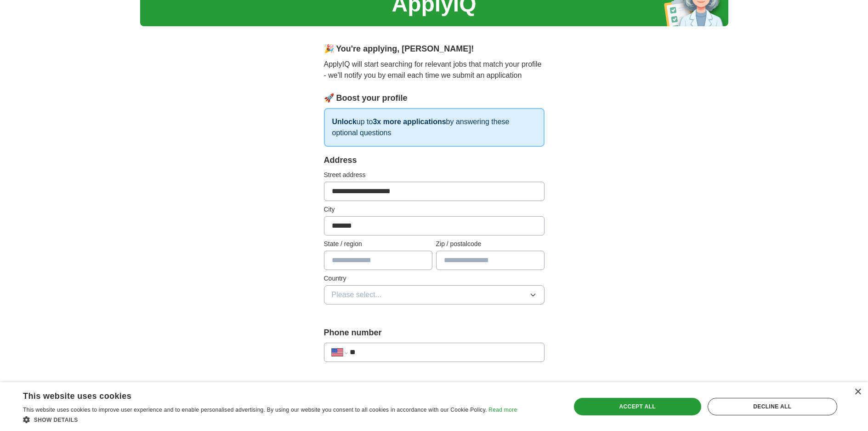  I want to click on span: This website uses cookies to improve user experience and to enable personalised advertising. By u..., so click(255, 409).